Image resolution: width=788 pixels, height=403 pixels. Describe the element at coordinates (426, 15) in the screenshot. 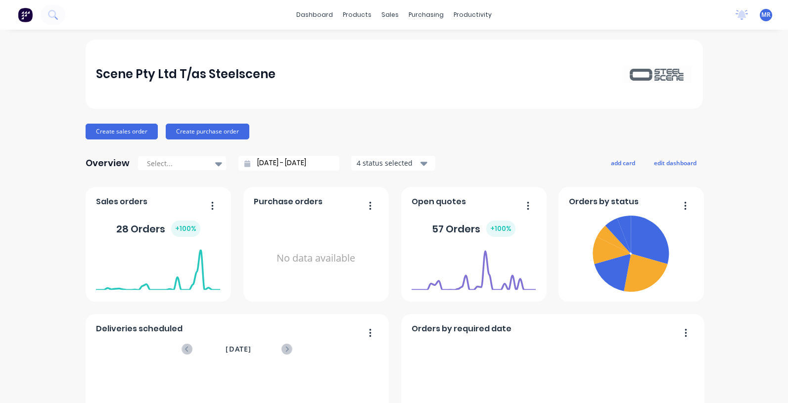

I see `div: purchasing` at that location.